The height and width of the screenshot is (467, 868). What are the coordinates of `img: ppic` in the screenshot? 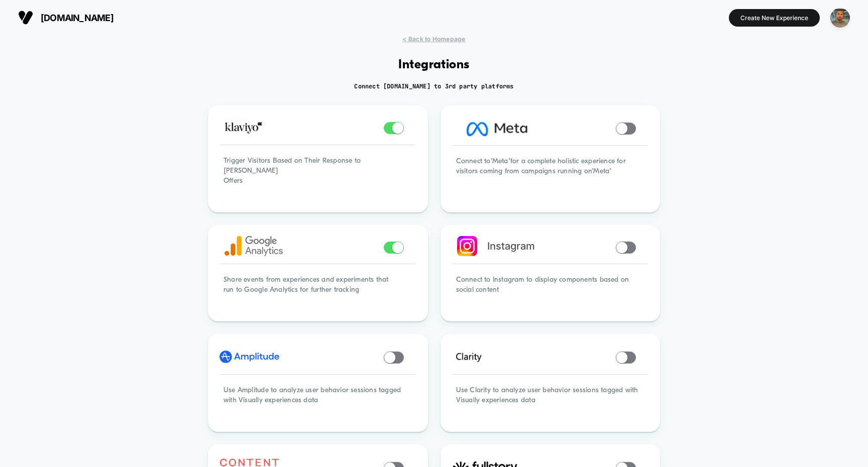 It's located at (840, 17).